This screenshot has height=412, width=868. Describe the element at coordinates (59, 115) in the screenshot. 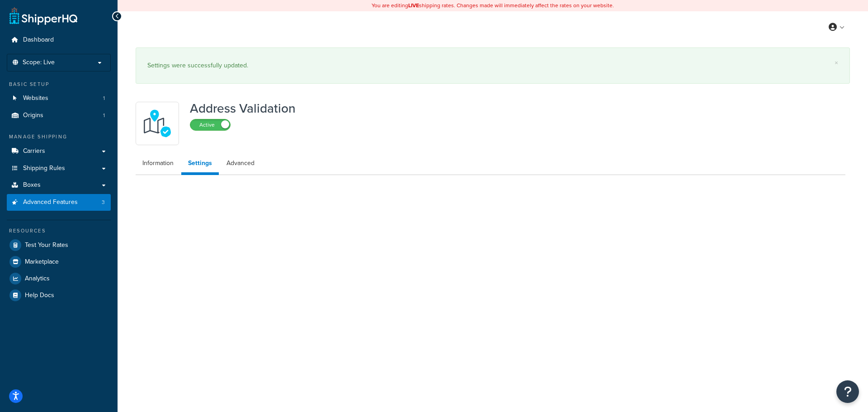

I see `a: Origins1` at that location.